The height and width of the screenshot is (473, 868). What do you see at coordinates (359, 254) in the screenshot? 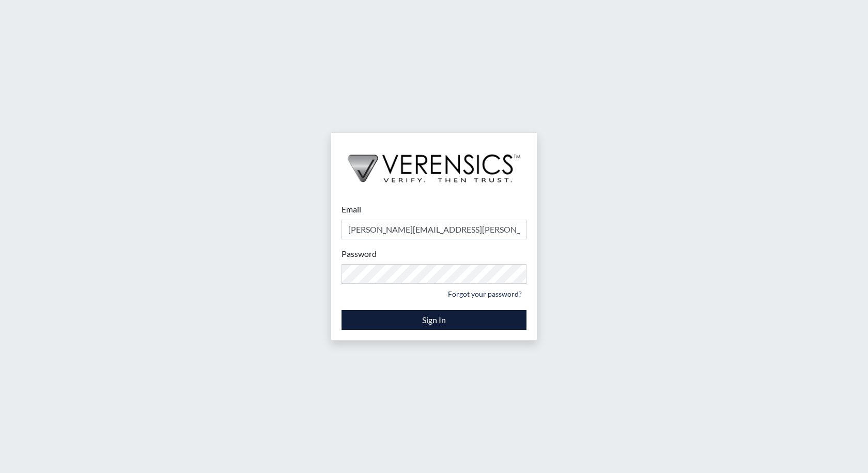
I see `label: Password` at bounding box center [359, 254].